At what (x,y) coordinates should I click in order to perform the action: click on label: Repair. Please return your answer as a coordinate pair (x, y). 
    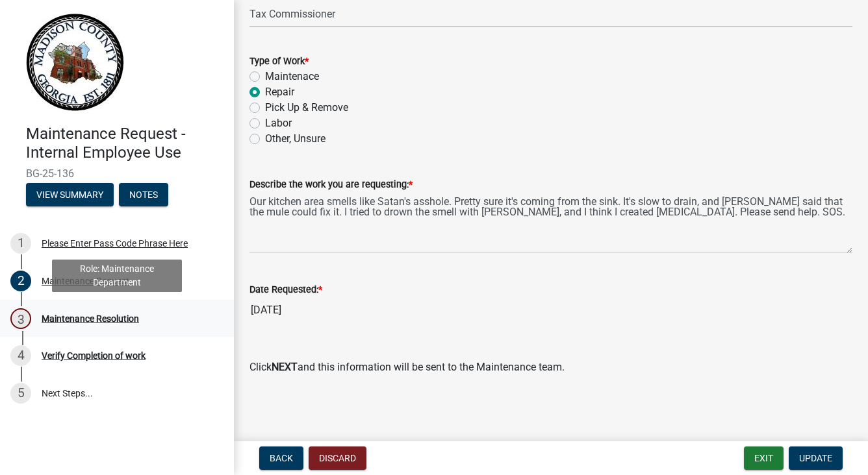
    Looking at the image, I should click on (279, 92).